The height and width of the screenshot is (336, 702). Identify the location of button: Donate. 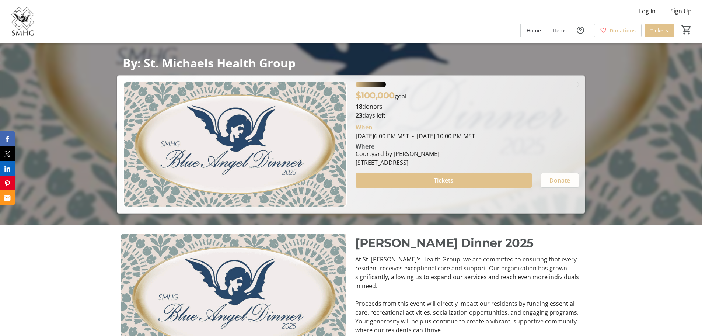
(560, 180).